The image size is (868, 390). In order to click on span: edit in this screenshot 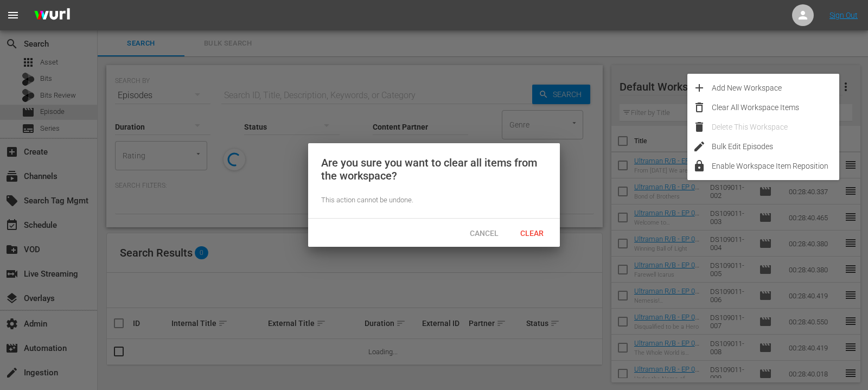, I will do `click(699, 147)`.